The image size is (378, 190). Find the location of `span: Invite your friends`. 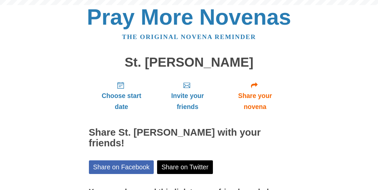

span: Invite your friends is located at coordinates (187, 102).